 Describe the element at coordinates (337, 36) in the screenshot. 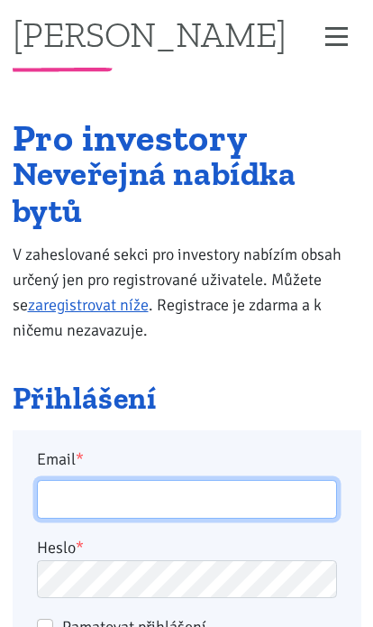

I see `button: Zobrazit menu` at that location.